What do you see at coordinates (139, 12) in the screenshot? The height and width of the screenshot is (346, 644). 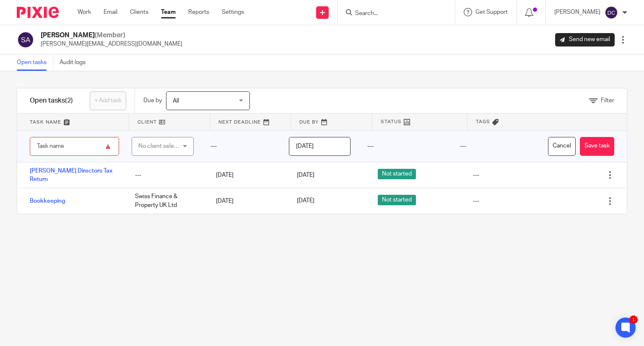 I see `a: Clients` at bounding box center [139, 12].